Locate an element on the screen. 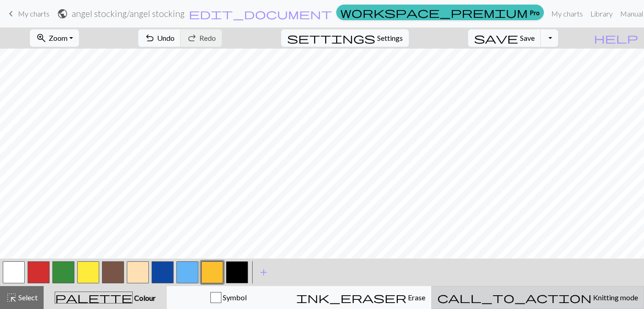 Image resolution: width=644 pixels, height=309 pixels. button: Knitting mode is located at coordinates (537, 298).